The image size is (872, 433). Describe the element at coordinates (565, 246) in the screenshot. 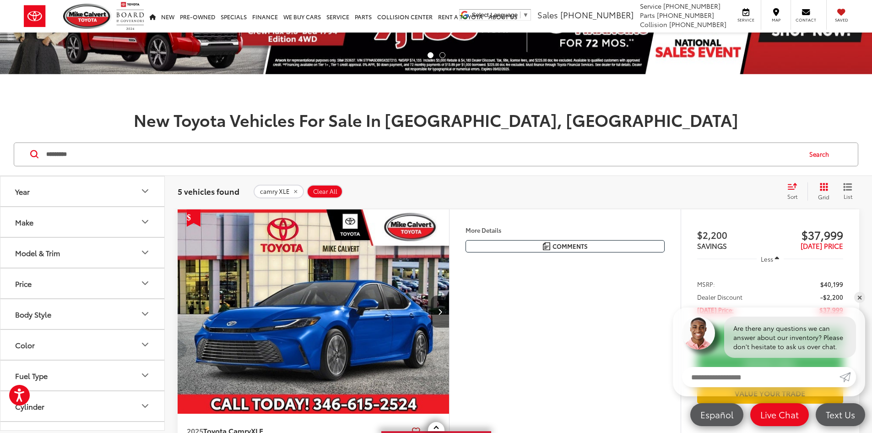

I see `button: Comments` at that location.